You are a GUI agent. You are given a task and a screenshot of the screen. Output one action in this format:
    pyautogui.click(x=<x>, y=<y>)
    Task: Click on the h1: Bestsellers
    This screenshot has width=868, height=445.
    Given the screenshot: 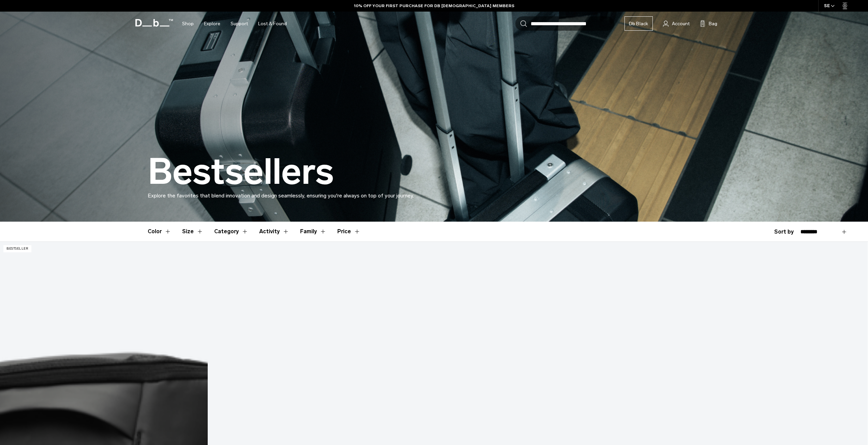 What is the action you would take?
    pyautogui.click(x=241, y=171)
    